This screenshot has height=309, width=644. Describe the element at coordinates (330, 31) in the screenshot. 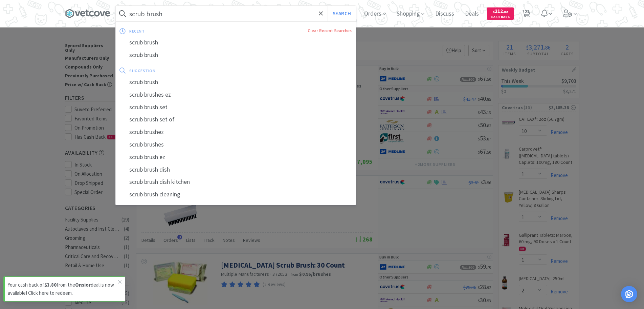

I see `a: Clear Recent Searches` at that location.